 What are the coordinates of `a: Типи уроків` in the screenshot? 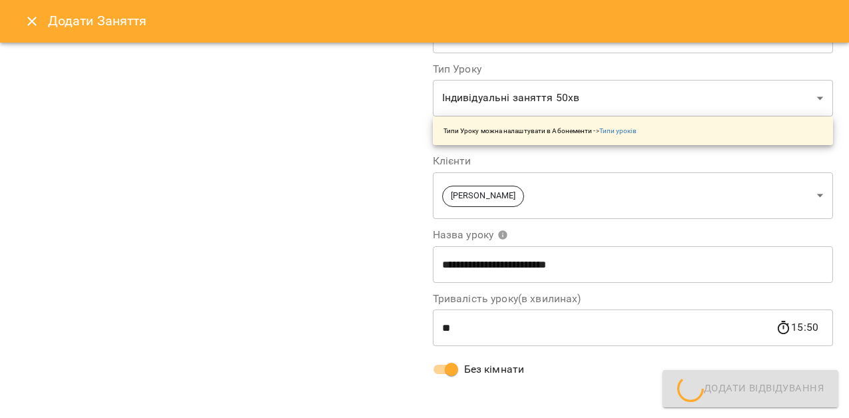 It's located at (618, 131).